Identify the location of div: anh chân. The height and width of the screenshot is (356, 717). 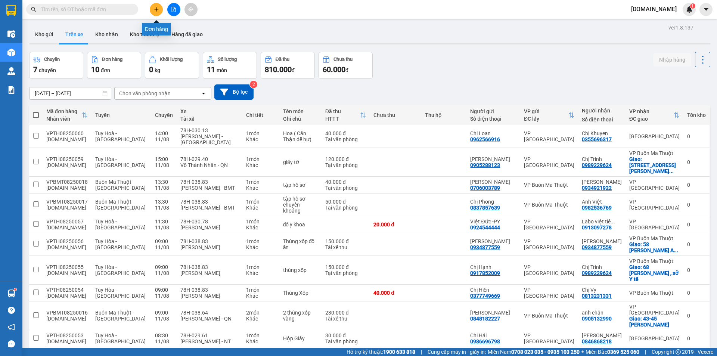
(602, 313).